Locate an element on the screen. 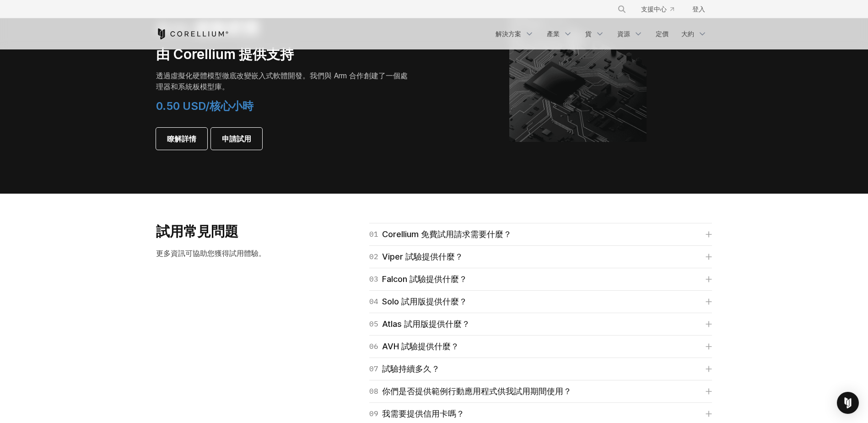  font: 我需要提供信用卡嗎？ is located at coordinates (423, 414).